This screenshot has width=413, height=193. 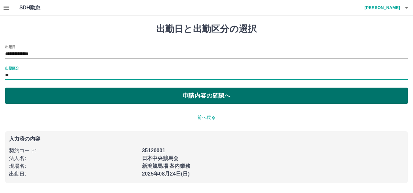 What do you see at coordinates (12, 68) in the screenshot?
I see `label: 出勤区分` at bounding box center [12, 68].